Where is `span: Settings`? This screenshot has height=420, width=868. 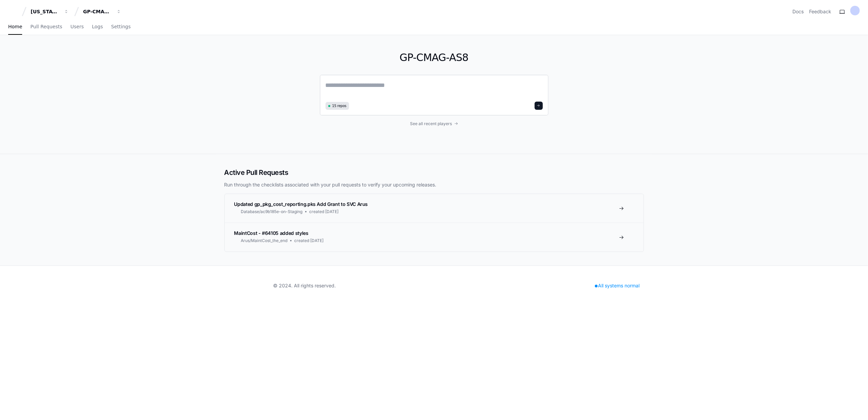 span: Settings is located at coordinates (121, 27).